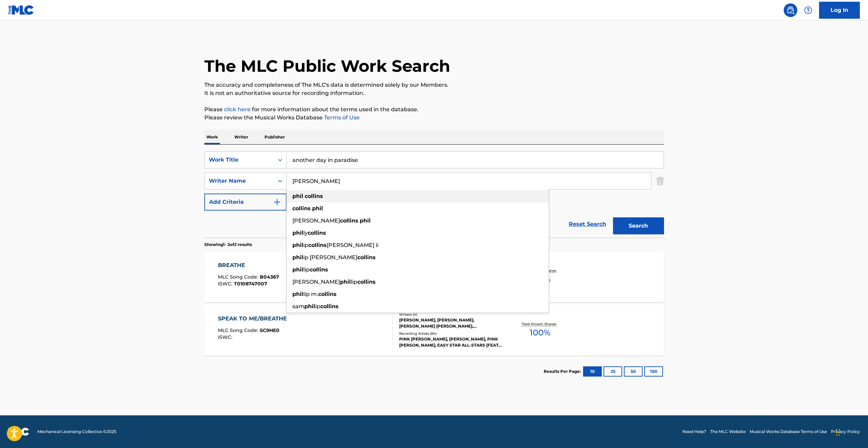  What do you see at coordinates (239, 181) in the screenshot?
I see `div: Writer Name` at bounding box center [239, 181].